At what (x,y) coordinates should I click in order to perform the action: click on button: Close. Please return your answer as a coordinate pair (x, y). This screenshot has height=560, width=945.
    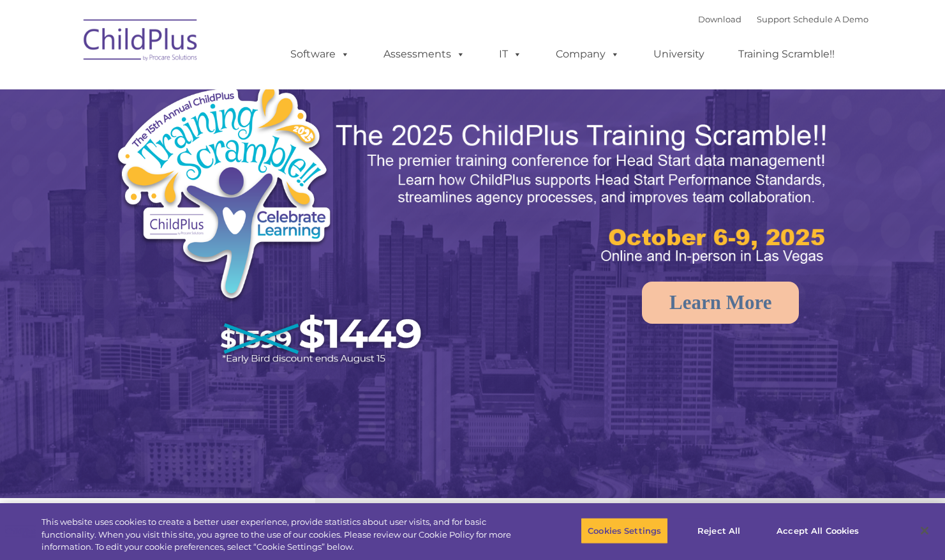
    Looking at the image, I should click on (925, 531).